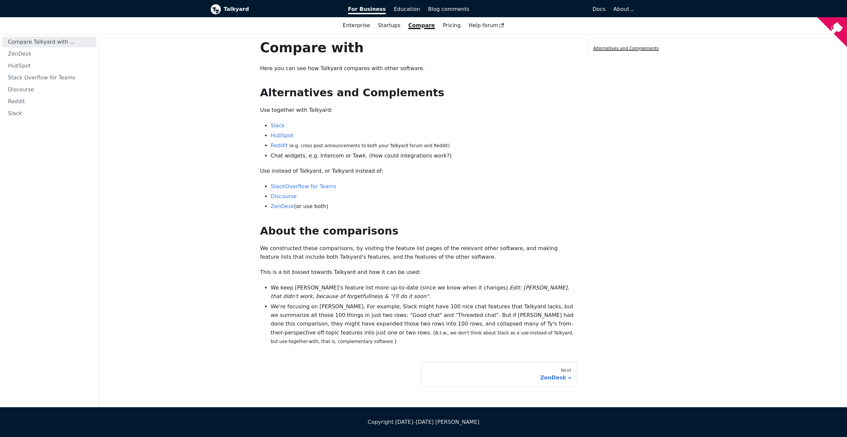 The image size is (847, 437). I want to click on span: About, so click(623, 9).